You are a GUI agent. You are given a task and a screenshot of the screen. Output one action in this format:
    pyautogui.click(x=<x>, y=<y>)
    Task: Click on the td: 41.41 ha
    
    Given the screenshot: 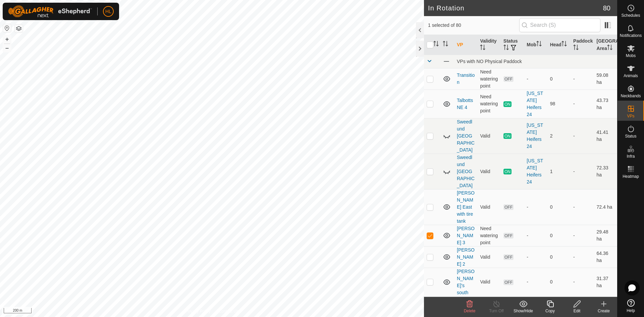 What is the action you would take?
    pyautogui.click(x=605, y=136)
    